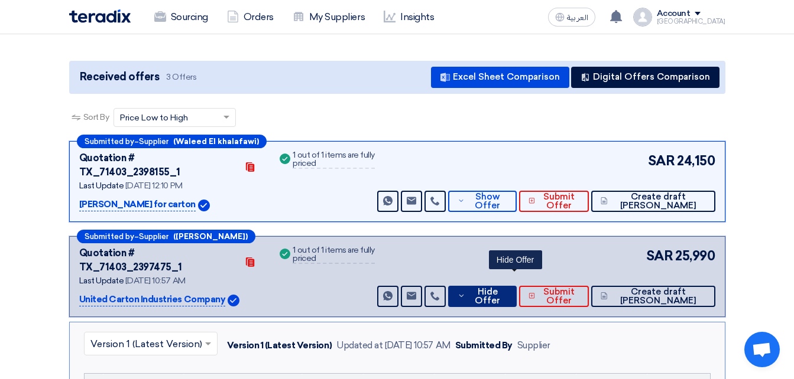  I want to click on button: Show Offer, so click(482, 201).